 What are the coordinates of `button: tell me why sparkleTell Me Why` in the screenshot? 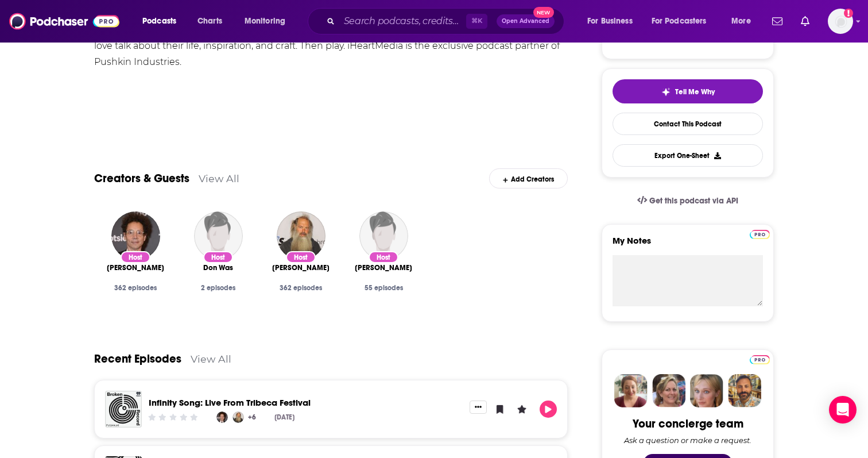 It's located at (688, 92).